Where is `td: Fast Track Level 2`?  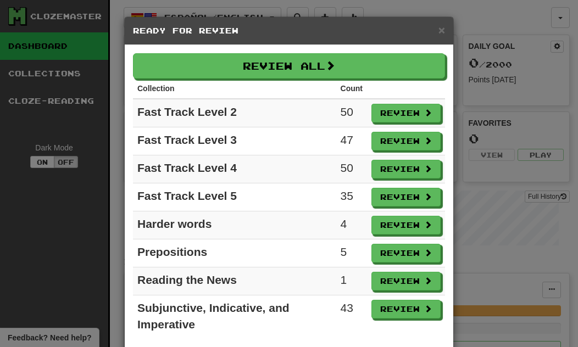 td: Fast Track Level 2 is located at coordinates (235, 113).